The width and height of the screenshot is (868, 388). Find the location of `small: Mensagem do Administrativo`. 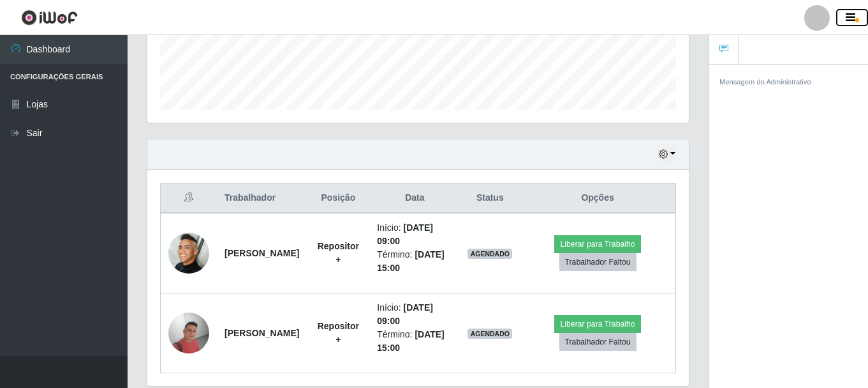

small: Mensagem do Administrativo is located at coordinates (765, 81).